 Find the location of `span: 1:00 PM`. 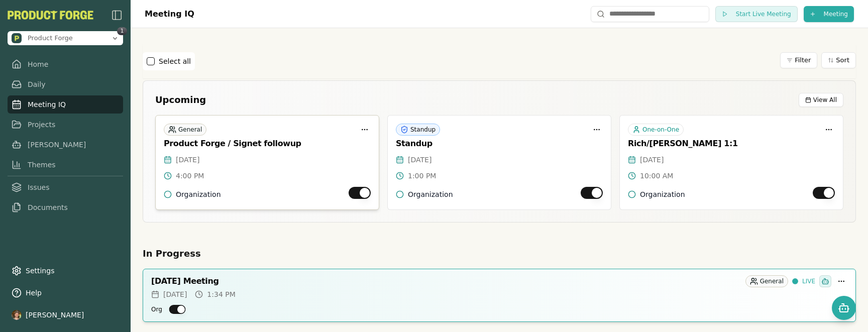

span: 1:00 PM is located at coordinates (422, 176).